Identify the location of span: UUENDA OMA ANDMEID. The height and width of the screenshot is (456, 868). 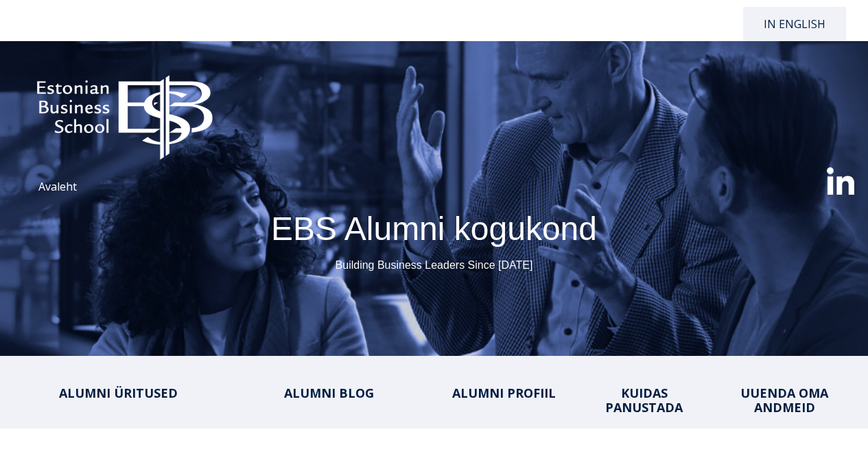
(784, 400).